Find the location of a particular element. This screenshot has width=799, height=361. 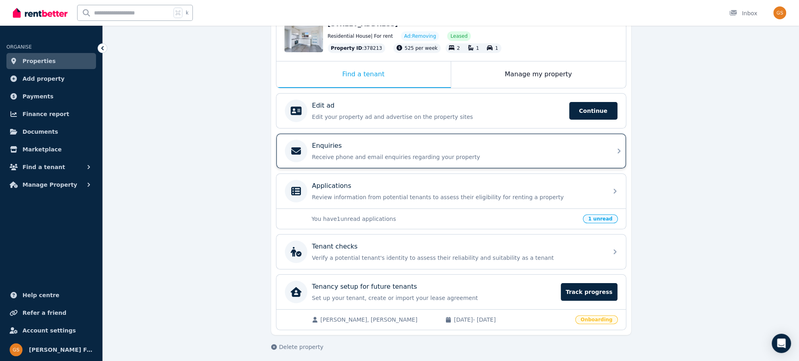

span: 1 unread is located at coordinates (600, 219).